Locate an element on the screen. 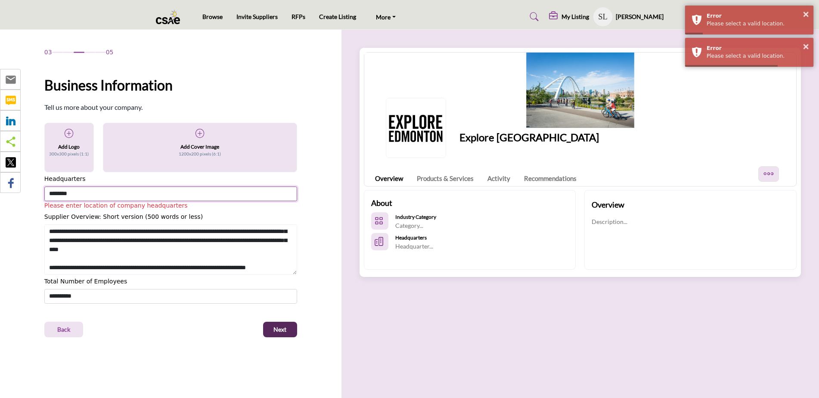 The image size is (819, 398). label: Headquarters is located at coordinates (65, 179).